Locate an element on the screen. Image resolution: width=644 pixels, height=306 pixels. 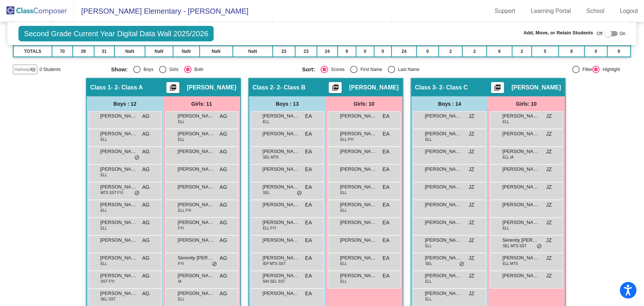
td: 8 is located at coordinates (571, 51).